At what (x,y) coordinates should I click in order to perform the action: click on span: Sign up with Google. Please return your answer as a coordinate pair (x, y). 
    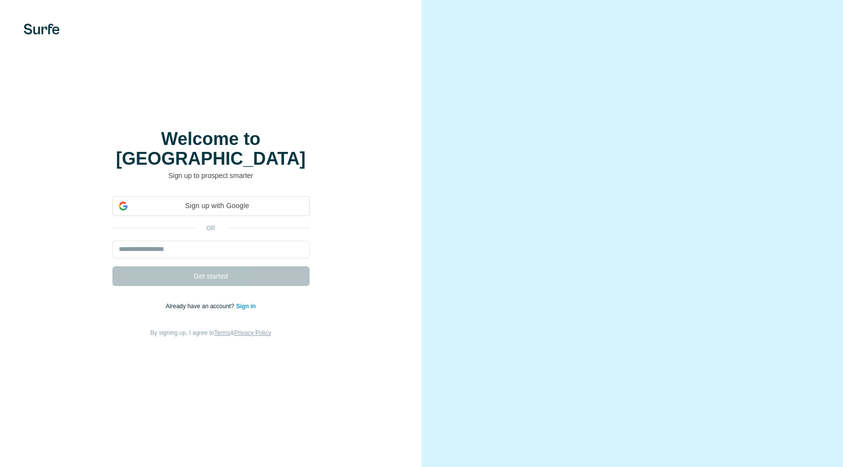
    Looking at the image, I should click on (217, 206).